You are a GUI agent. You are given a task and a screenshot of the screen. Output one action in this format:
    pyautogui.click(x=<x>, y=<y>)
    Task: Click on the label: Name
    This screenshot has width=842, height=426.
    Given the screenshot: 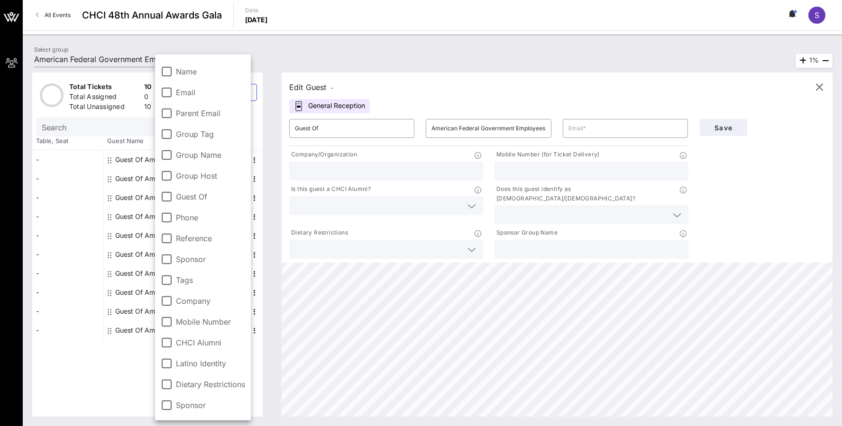 What is the action you would take?
    pyautogui.click(x=210, y=72)
    